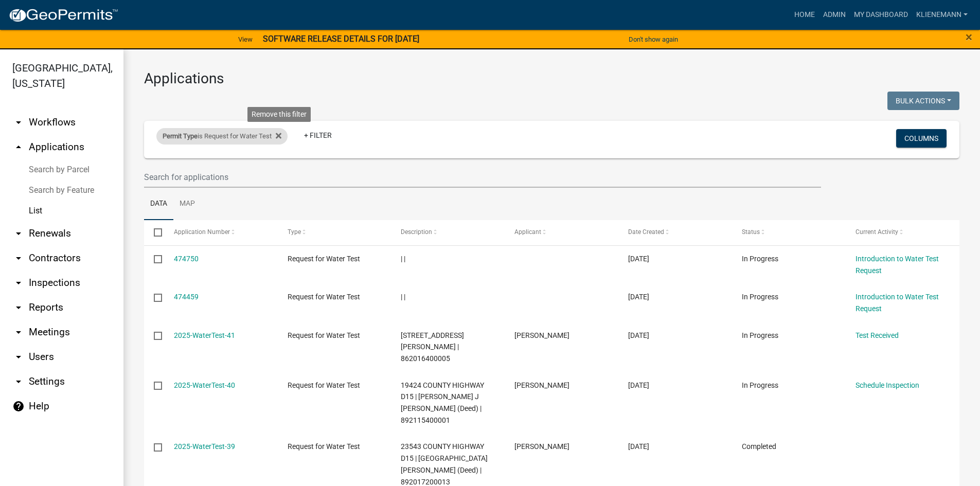  Describe the element at coordinates (318, 135) in the screenshot. I see `a: + Filter` at that location.